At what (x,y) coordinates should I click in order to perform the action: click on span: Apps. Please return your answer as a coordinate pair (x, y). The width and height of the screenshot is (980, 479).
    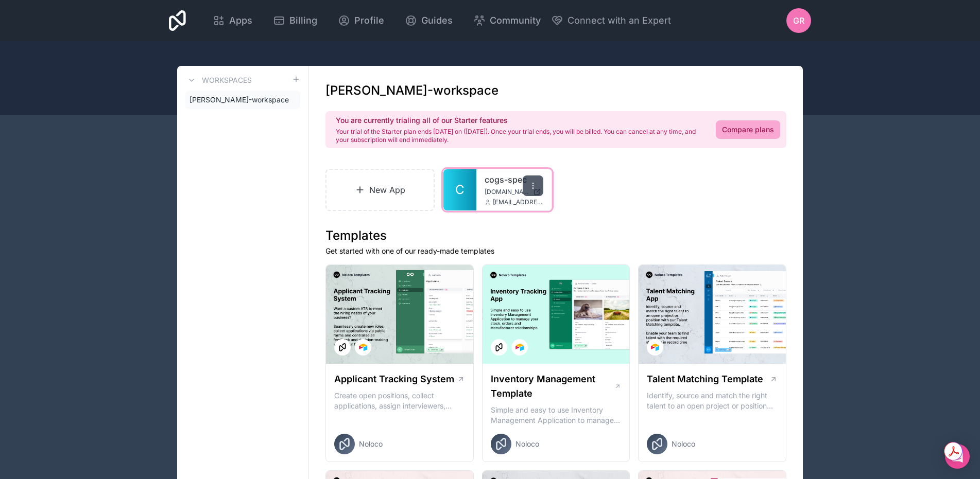
    Looking at the image, I should click on (241, 20).